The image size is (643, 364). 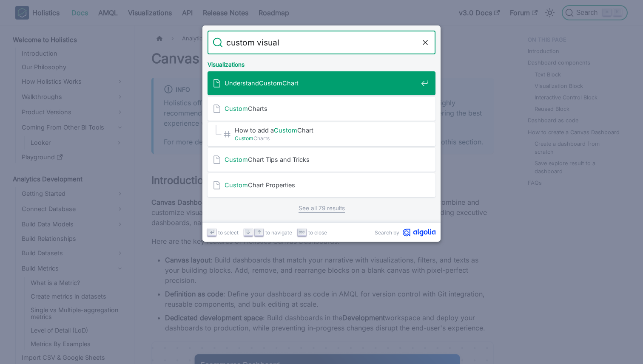 What do you see at coordinates (405, 233) in the screenshot?
I see `a: Search byAlgolia` at bounding box center [405, 233].